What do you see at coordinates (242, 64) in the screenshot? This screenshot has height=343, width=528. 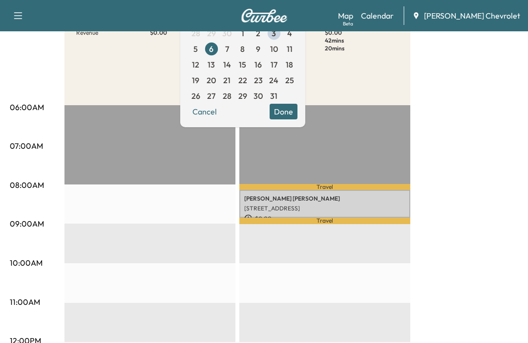 I see `span: 15` at bounding box center [242, 64].